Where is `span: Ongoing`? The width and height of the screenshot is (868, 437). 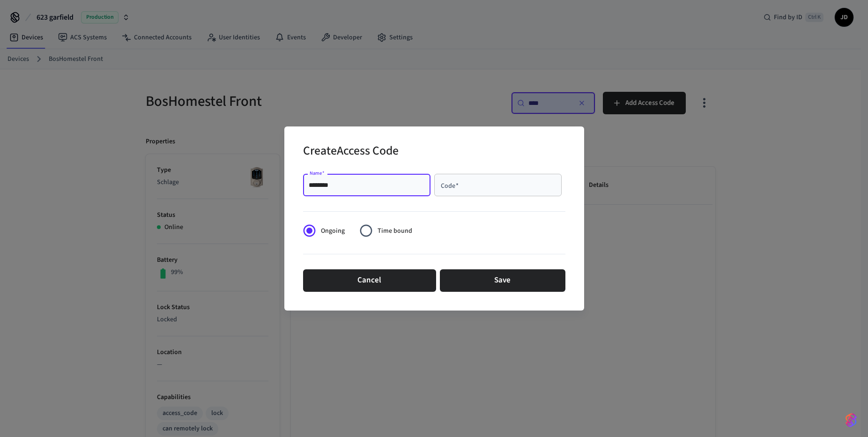 span: Ongoing is located at coordinates (333, 231).